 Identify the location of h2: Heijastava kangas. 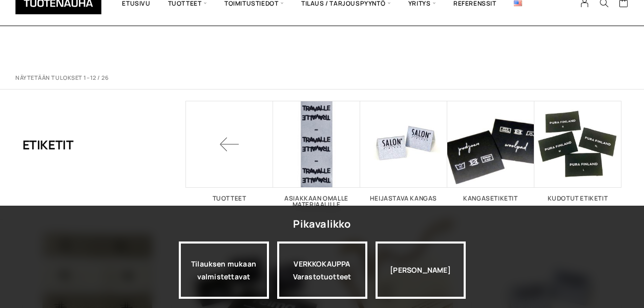
(404, 199).